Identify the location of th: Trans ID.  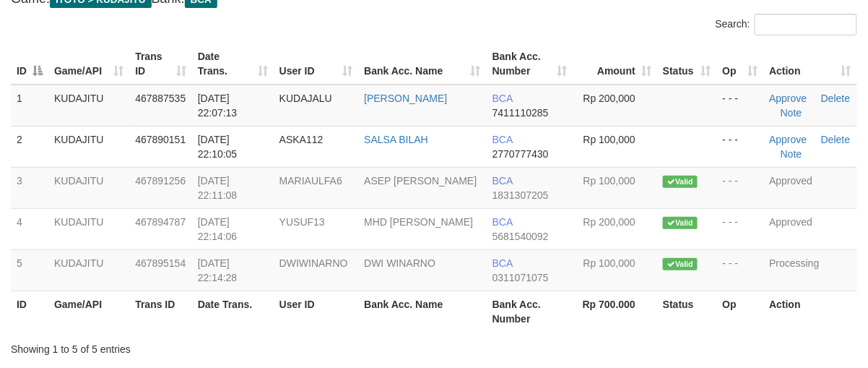
(160, 311).